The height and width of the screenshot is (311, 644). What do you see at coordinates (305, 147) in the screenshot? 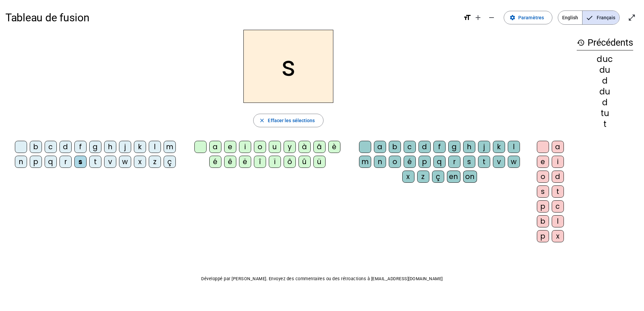
I see `div: à` at bounding box center [305, 147].